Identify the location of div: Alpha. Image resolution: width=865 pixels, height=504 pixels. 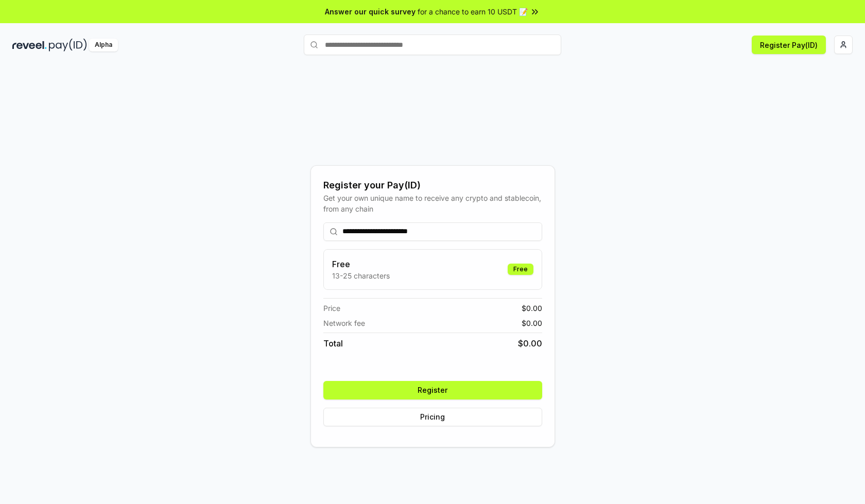
(104, 45).